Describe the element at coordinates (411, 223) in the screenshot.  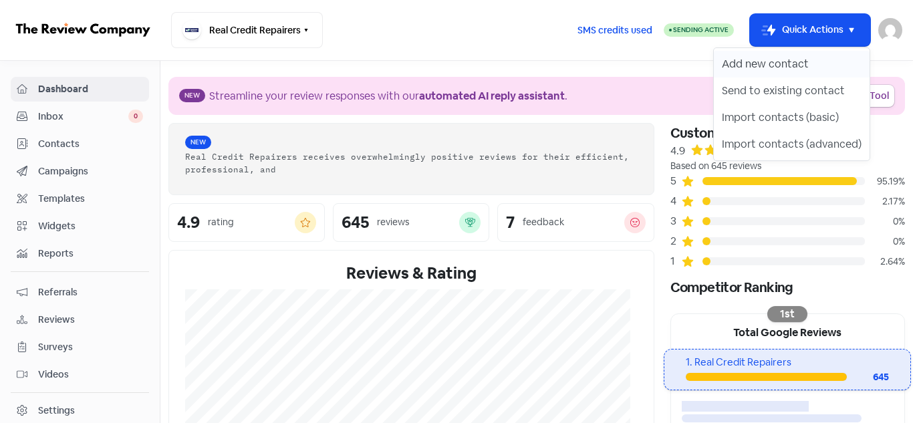
I see `a: 645reviews` at that location.